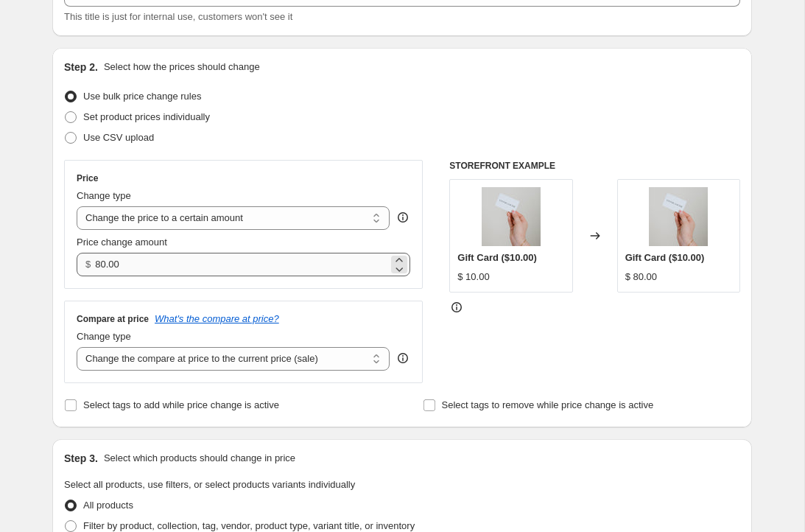 The image size is (805, 532). What do you see at coordinates (181, 404) in the screenshot?
I see `span: Select tags to add while price change is active` at bounding box center [181, 404].